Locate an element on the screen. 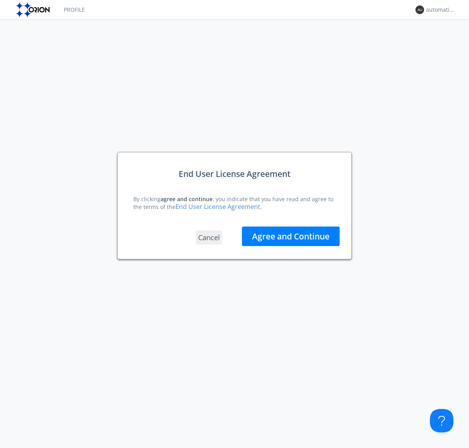 The image size is (469, 448). div: End User License Agreement is located at coordinates (234, 174).